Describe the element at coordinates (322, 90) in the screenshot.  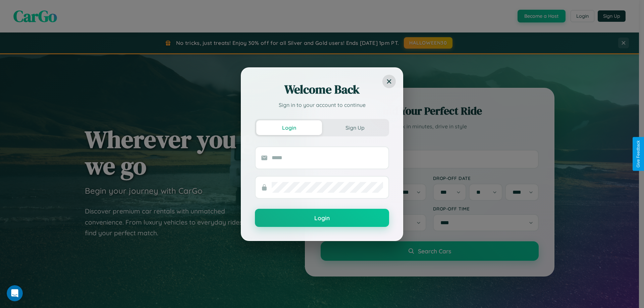
I see `h2: Welcome Back` at that location.